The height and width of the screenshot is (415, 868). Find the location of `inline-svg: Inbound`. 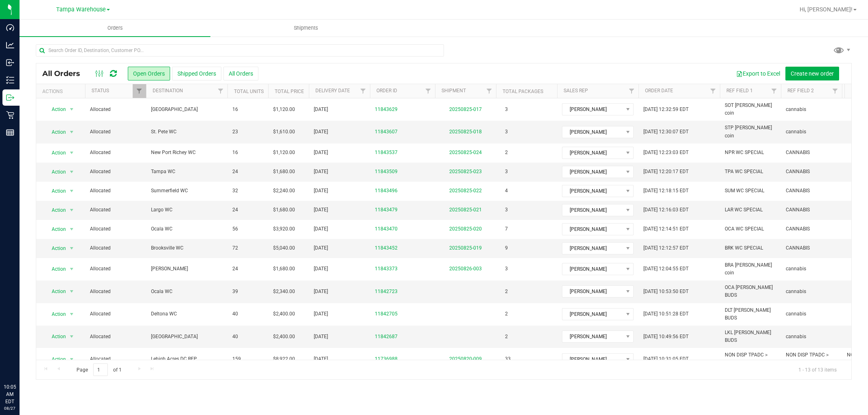

inline-svg: Inbound is located at coordinates (10, 62).